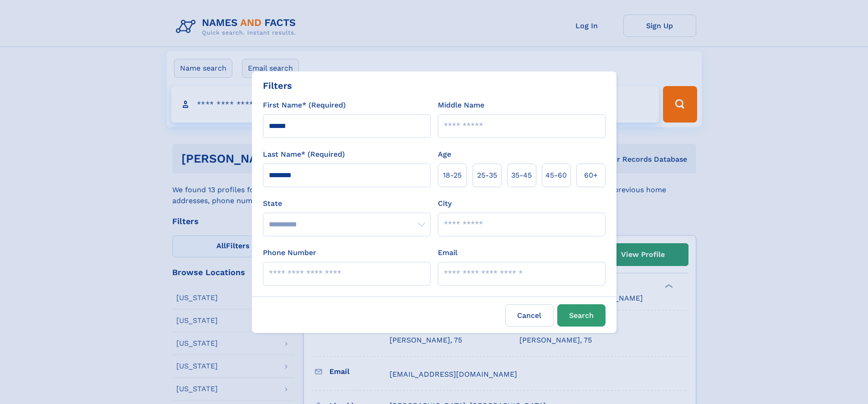 This screenshot has height=404, width=868. What do you see at coordinates (452, 176) in the screenshot?
I see `span: 18‑25` at bounding box center [452, 176].